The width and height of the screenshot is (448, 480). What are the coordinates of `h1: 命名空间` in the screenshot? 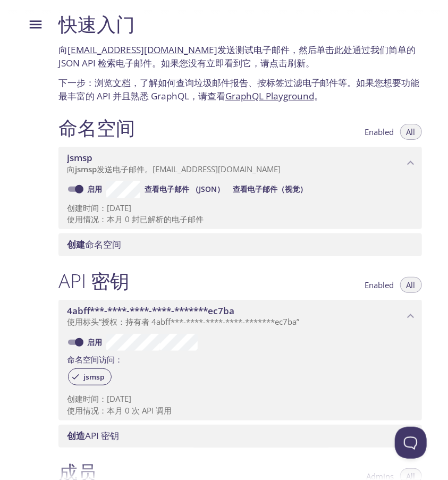 It's located at (96, 128).